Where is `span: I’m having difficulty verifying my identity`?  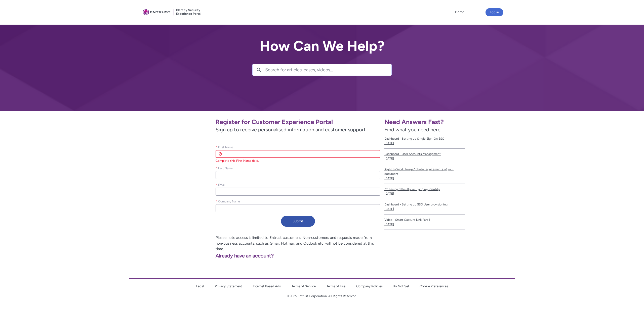 span: I’m having difficulty verifying my identity is located at coordinates (424, 189).